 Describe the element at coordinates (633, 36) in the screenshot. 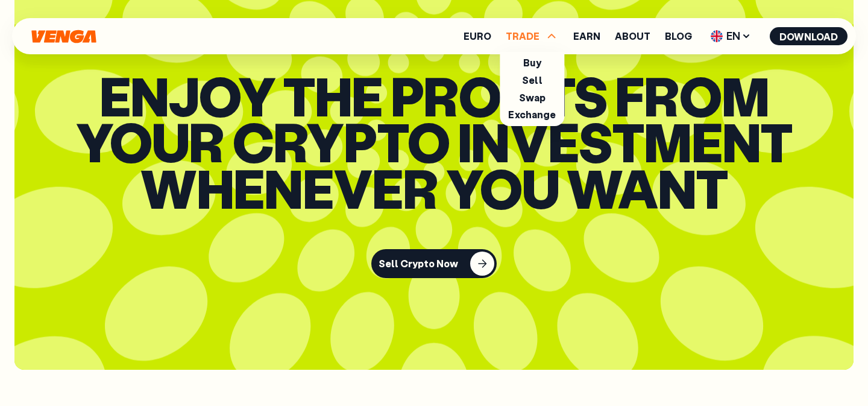

I see `a: About` at that location.